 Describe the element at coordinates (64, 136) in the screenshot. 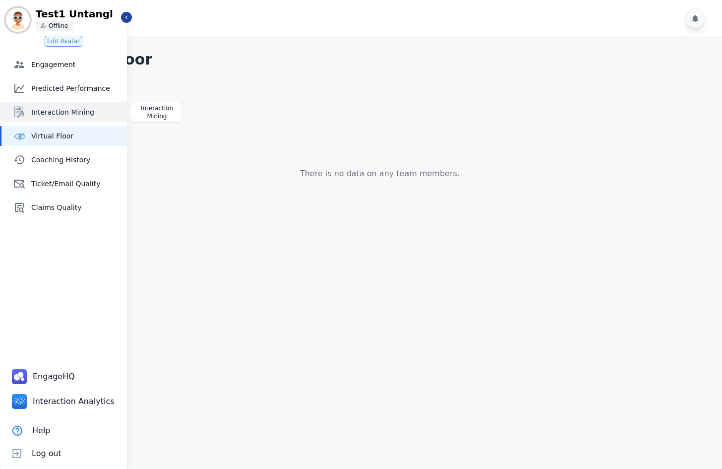

I see `a: Virtual Floor` at that location.